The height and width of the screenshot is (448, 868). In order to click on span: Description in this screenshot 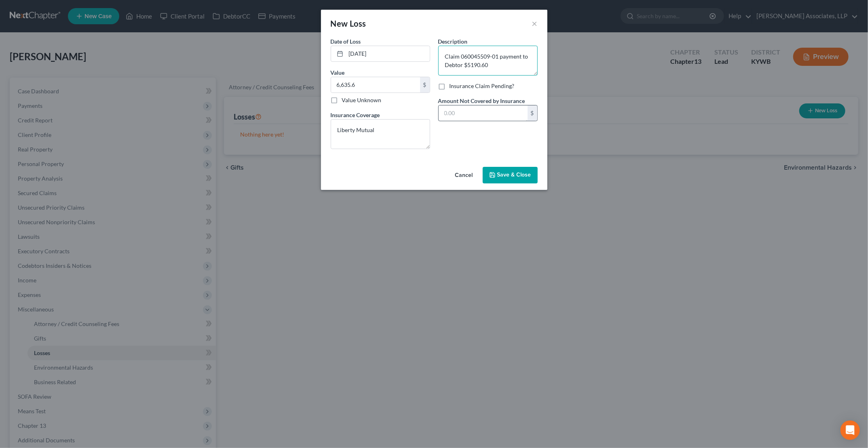, I will do `click(452, 41)`.